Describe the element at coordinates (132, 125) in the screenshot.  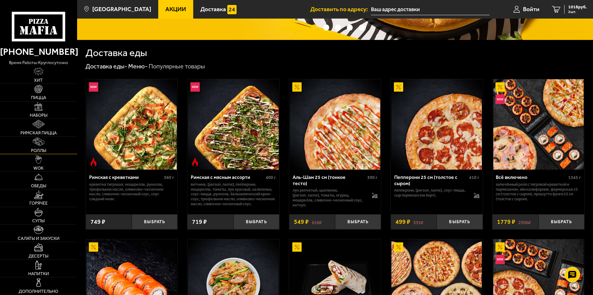
I see `img: Римская с креветками` at that location.